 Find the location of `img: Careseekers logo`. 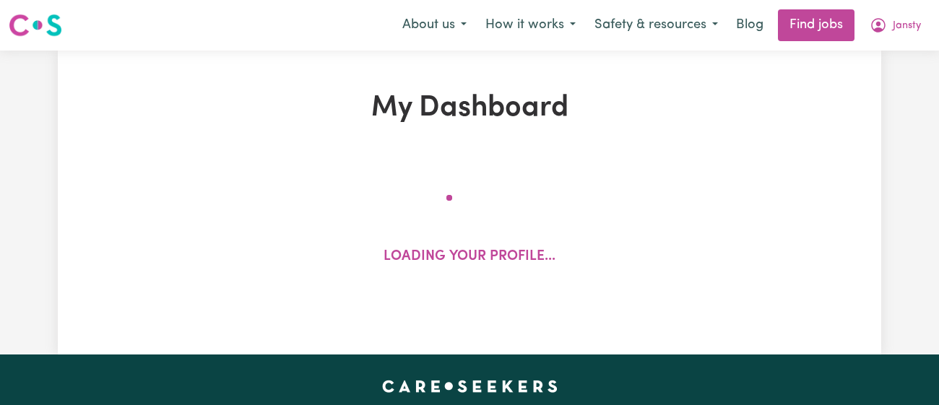

img: Careseekers logo is located at coordinates (35, 25).